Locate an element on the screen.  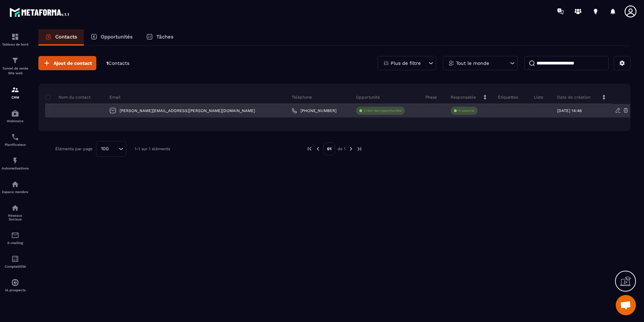
span: Contacts is located at coordinates (119, 63).